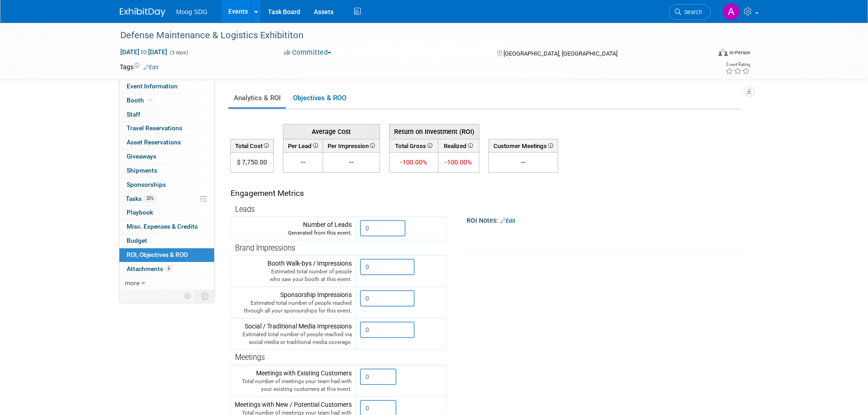  Describe the element at coordinates (141, 199) in the screenshot. I see `span: Tasks` at that location.